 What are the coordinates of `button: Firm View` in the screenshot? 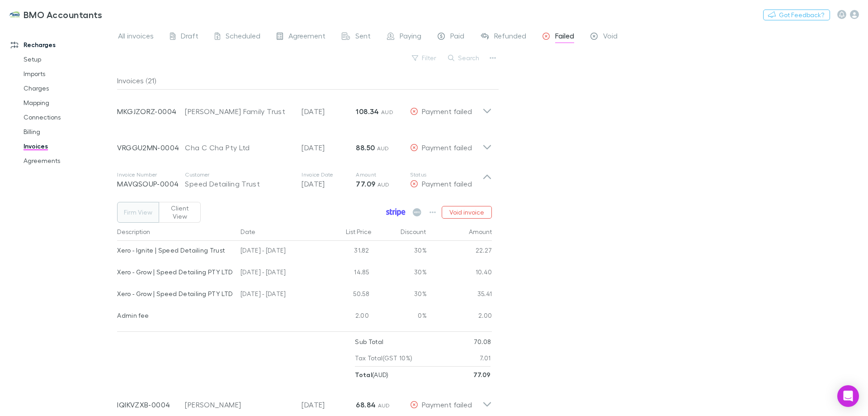 It's located at (138, 213).